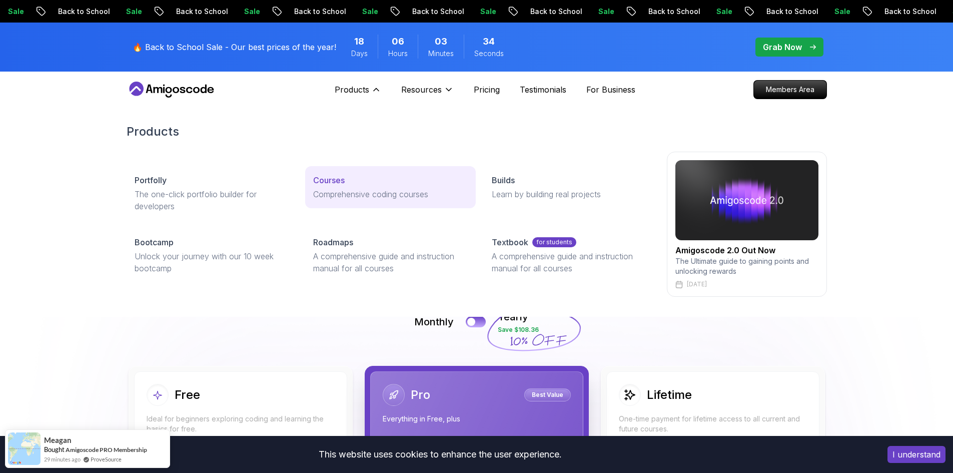 Image resolution: width=953 pixels, height=473 pixels. Describe the element at coordinates (477, 132) in the screenshot. I see `h2: Products` at that location.